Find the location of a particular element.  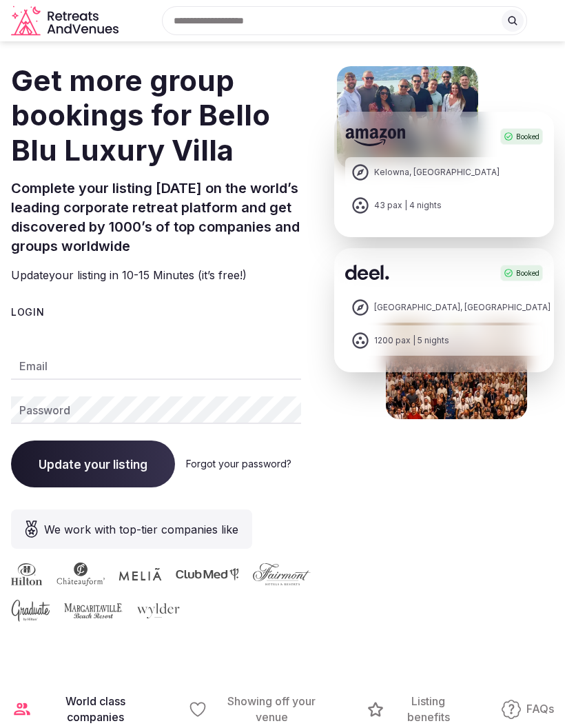

div: 1200 pax | 5 nights is located at coordinates (412, 341).